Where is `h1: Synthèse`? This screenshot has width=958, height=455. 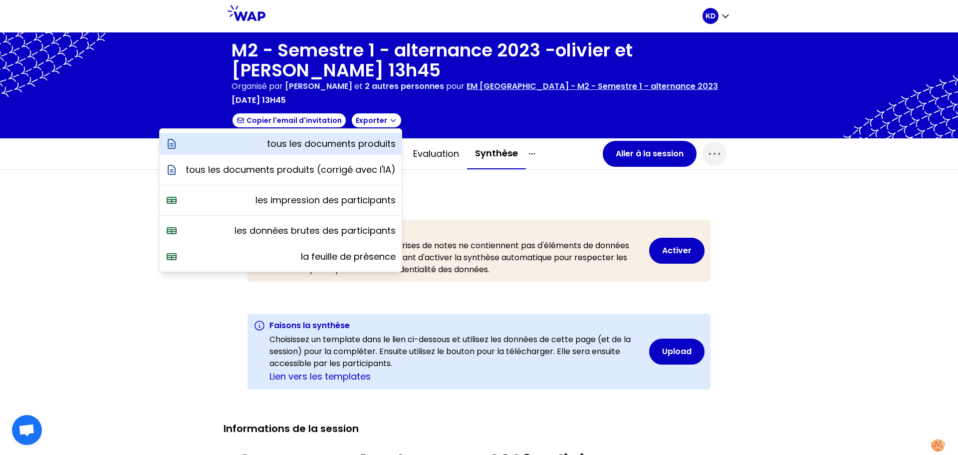
h1: Synthèse is located at coordinates (479, 191).